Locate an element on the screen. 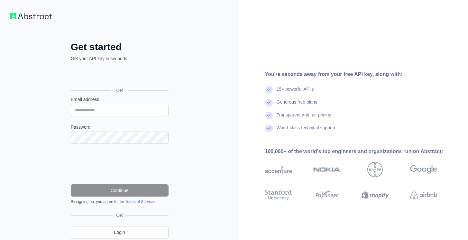 The image size is (468, 240). a: Terms of Service is located at coordinates (139, 202).